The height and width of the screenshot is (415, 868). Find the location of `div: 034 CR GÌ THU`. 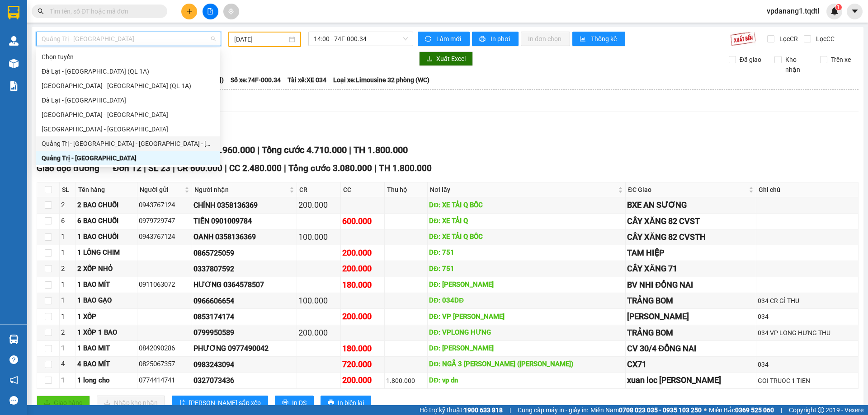

div: 034 CR GÌ THU is located at coordinates (807, 301).